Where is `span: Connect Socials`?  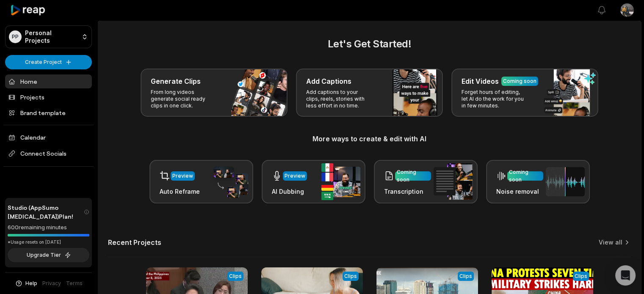
span: Connect Socials is located at coordinates (48, 153).